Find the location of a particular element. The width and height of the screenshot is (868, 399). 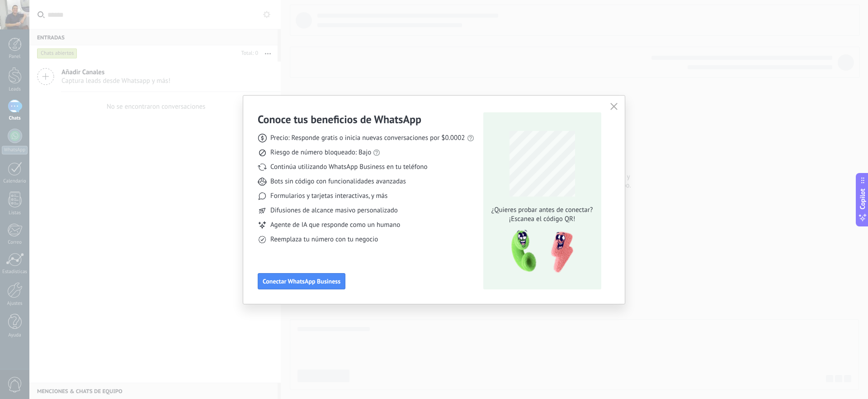

span: Copilot is located at coordinates (863, 199).